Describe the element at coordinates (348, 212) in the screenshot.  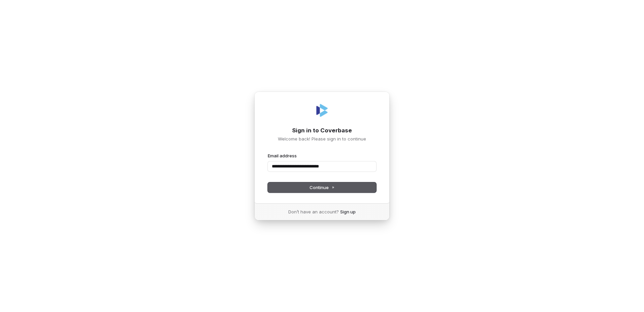
I see `a: Sign up` at that location.